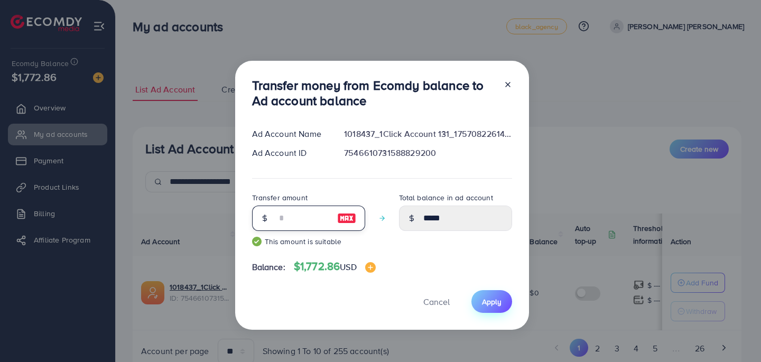 The height and width of the screenshot is (362, 761). Describe the element at coordinates (279, 198) in the screenshot. I see `label: Transfer amount` at that location.